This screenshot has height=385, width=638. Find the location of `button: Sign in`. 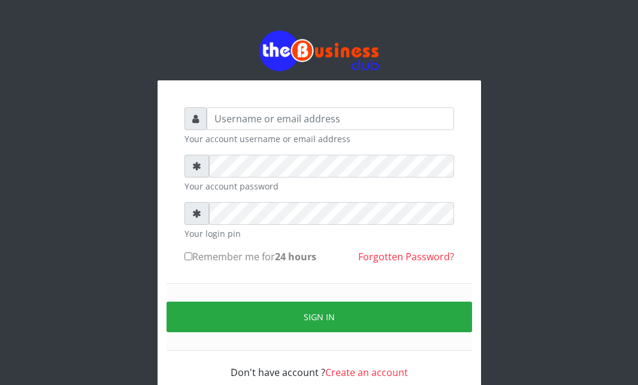

button: Sign in is located at coordinates (320, 317).